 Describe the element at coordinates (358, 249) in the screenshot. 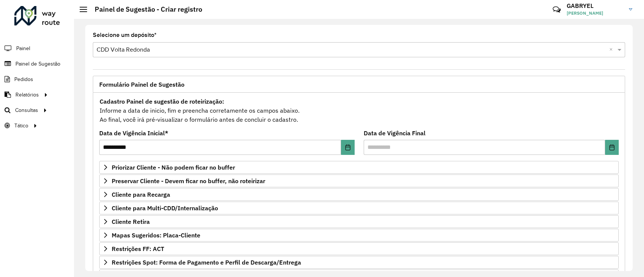

I see `a: Restrições FF: ACT` at that location.